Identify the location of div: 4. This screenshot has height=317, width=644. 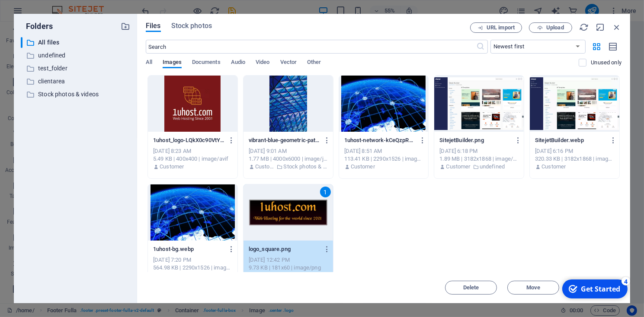
(68, 5).